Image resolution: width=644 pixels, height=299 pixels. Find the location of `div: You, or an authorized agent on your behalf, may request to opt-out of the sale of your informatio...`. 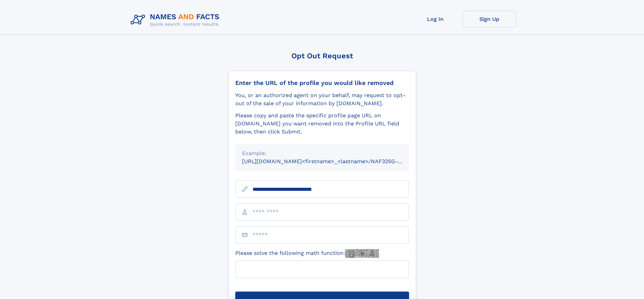

div: You, or an authorized agent on your behalf, may request to opt-out of the sale of your informatio... is located at coordinates (322, 99).